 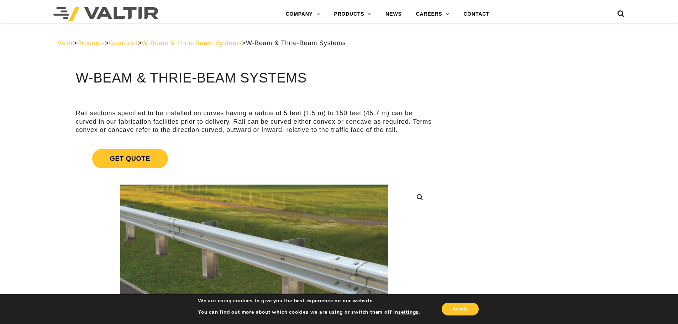 I want to click on img: Valtir, so click(x=106, y=14).